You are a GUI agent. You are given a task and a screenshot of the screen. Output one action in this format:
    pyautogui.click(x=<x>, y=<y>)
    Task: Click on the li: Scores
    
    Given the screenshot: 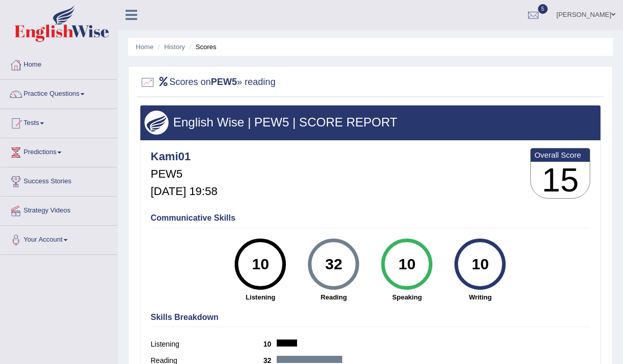 What is the action you would take?
    pyautogui.click(x=202, y=47)
    